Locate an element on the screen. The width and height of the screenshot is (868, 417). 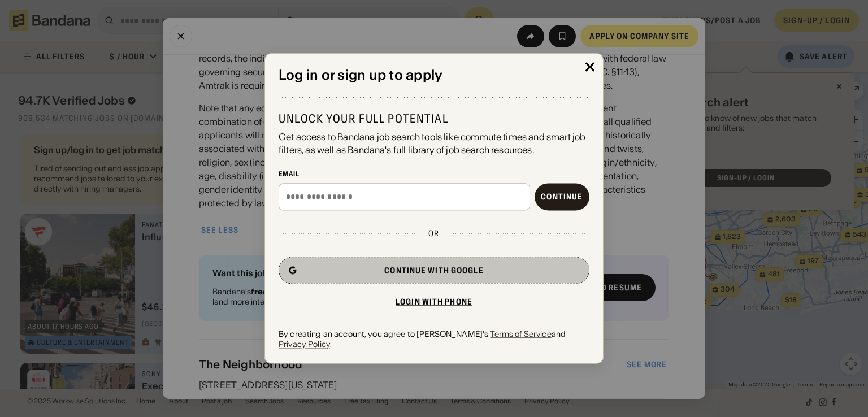
div: Login with phone is located at coordinates (434, 302).